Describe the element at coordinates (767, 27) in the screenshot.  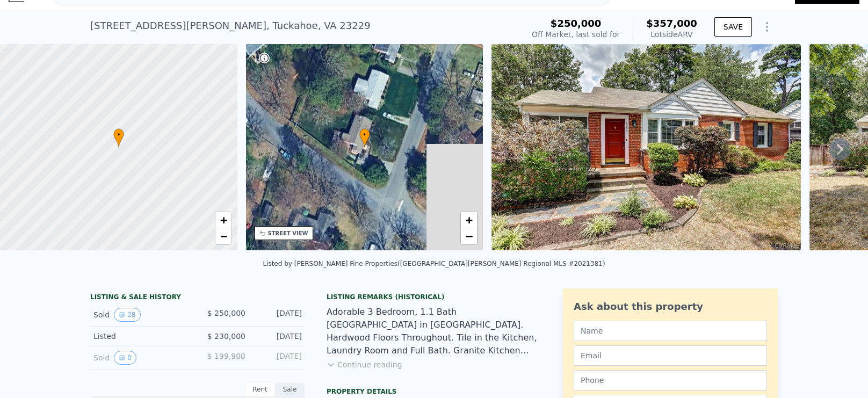
I see `button: Show Options` at that location.